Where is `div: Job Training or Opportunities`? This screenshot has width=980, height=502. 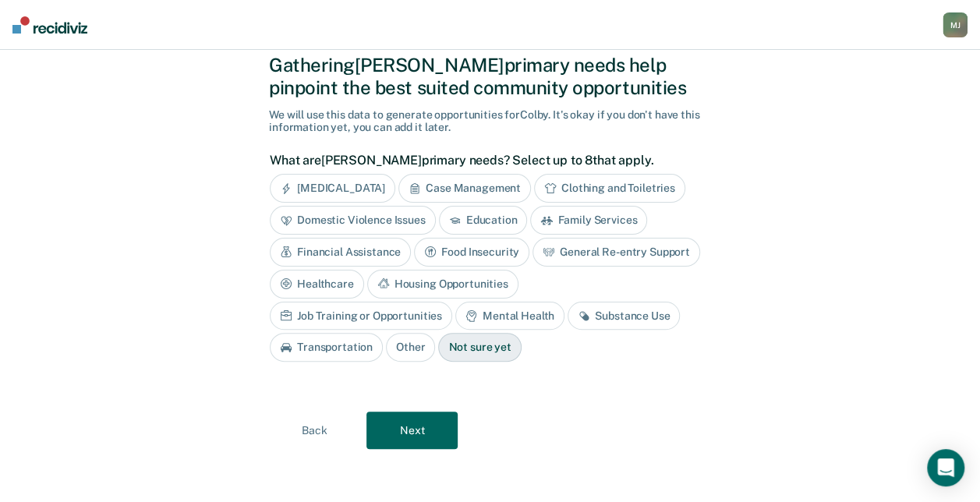
div: Job Training or Opportunities is located at coordinates (361, 316).